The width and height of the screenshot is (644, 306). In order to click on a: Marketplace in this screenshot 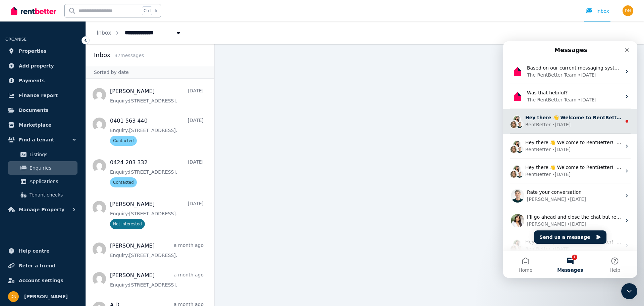, I will do `click(43, 125)`.